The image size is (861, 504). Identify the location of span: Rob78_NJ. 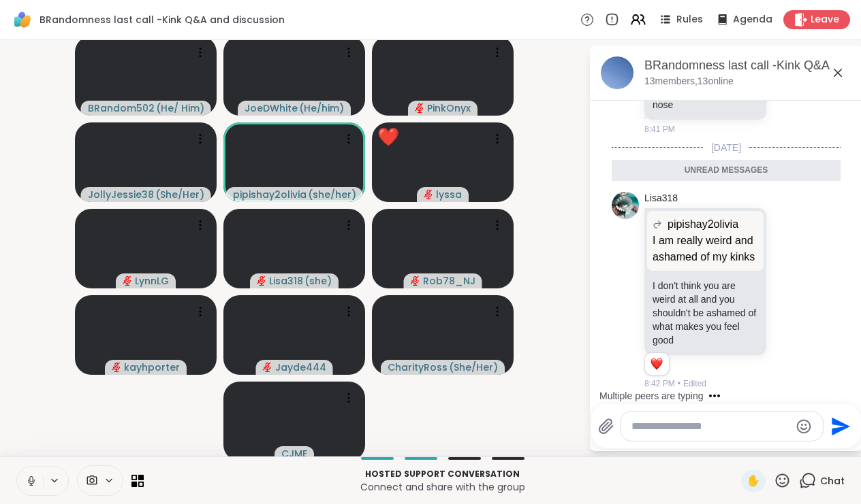
(448, 281).